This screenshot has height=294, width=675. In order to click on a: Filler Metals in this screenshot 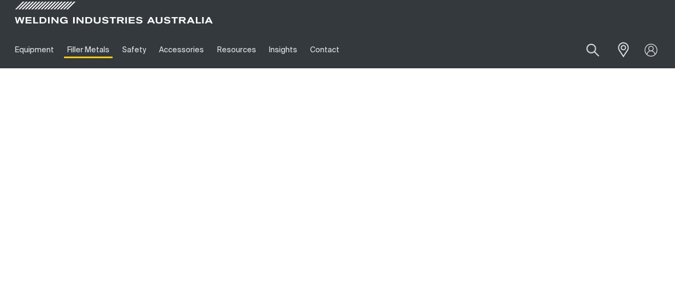, I will do `click(88, 50)`.